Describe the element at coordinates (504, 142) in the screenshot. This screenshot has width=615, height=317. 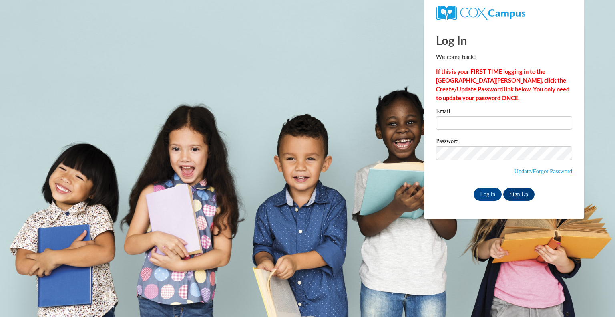
I see `label: Password` at that location.